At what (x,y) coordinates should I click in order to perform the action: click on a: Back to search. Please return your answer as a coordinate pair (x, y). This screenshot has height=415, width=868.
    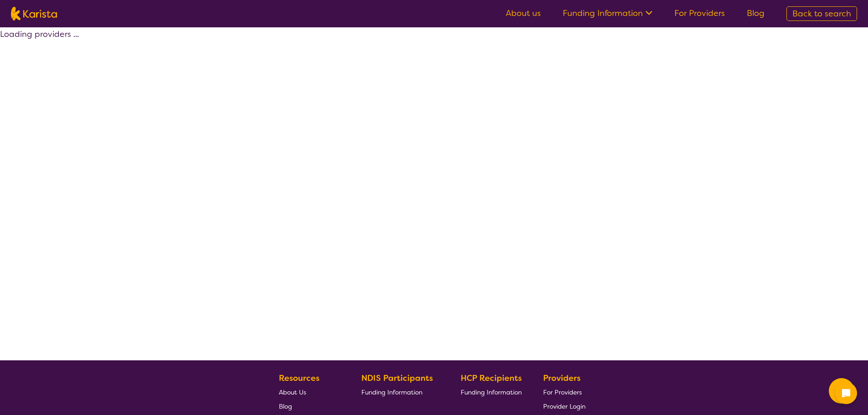
    Looking at the image, I should click on (822, 14).